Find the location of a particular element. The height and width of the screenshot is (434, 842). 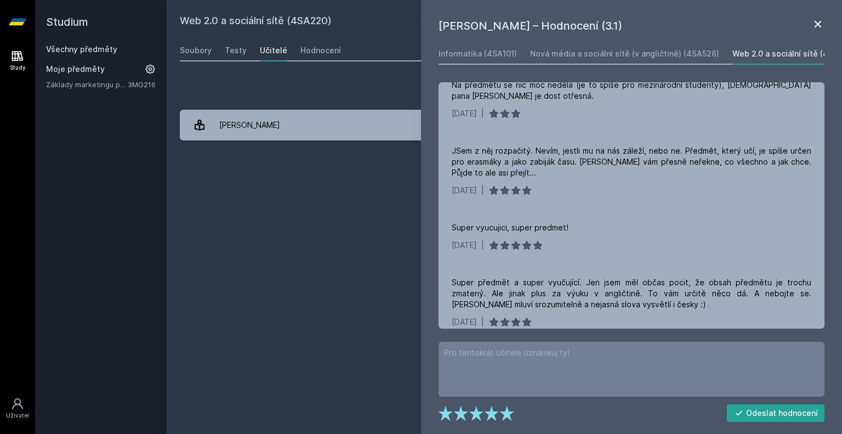

div: Testy is located at coordinates (236, 50).